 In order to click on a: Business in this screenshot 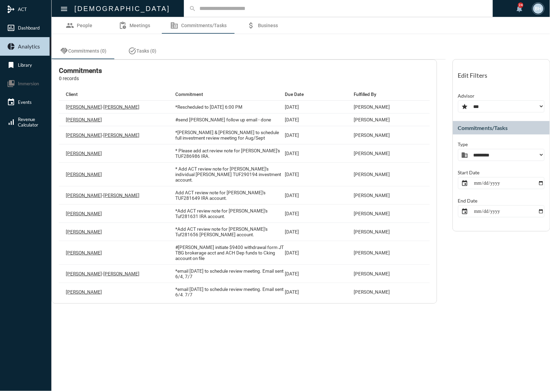, I will do `click(262, 25)`.